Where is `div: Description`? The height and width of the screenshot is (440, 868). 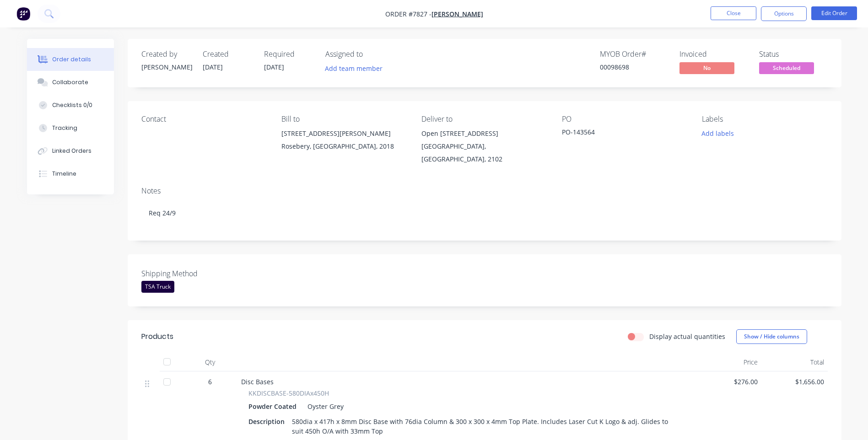 div: Description is located at coordinates (268, 421).